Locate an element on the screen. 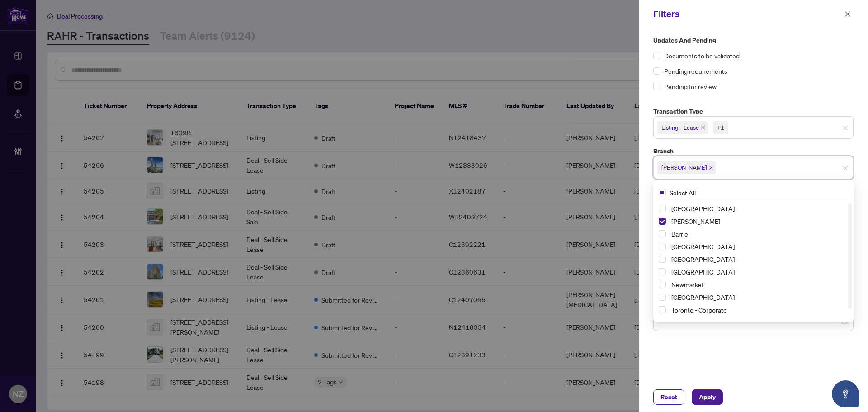  label: Transaction Type is located at coordinates (753, 111).